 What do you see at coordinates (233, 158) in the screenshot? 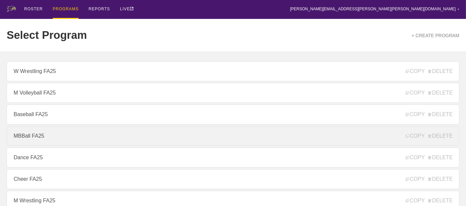
I see `a: Dance FA25` at bounding box center [233, 158].